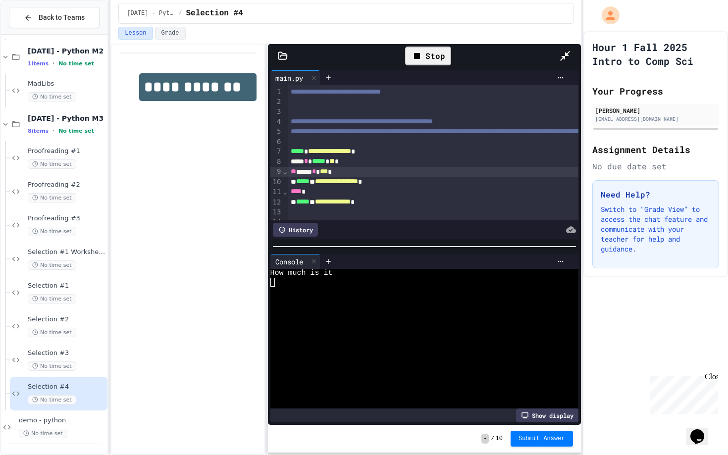  What do you see at coordinates (135, 33) in the screenshot?
I see `button: Lesson` at bounding box center [135, 33].